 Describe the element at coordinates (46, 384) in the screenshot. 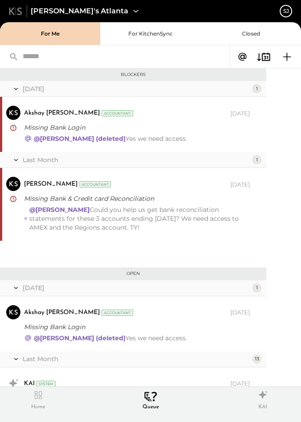

I see `div: System` at that location.